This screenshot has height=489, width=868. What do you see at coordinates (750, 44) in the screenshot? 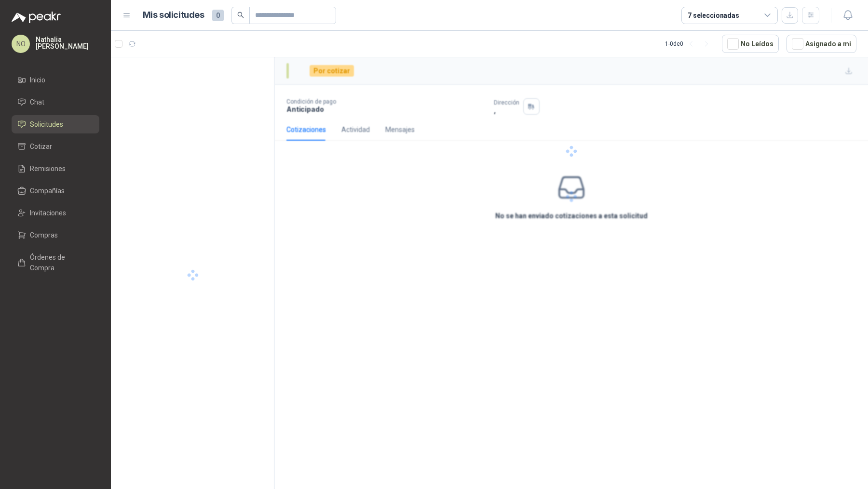
I see `button: No Leídos` at bounding box center [750, 44].